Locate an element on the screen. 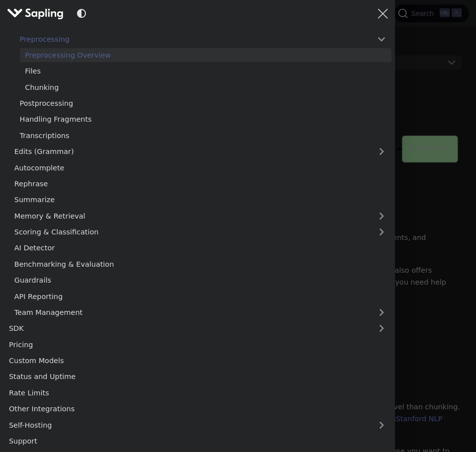 The width and height of the screenshot is (476, 452). button: Switch between dark and light mode (currently system mode) is located at coordinates (81, 14).